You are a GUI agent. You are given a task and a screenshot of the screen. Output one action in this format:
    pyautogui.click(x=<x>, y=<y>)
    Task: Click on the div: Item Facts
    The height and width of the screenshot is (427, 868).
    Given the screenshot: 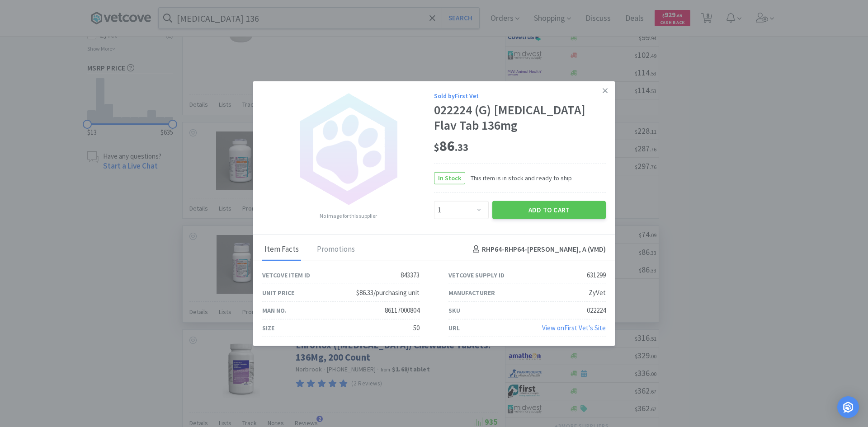 What is the action you would take?
    pyautogui.click(x=282, y=250)
    